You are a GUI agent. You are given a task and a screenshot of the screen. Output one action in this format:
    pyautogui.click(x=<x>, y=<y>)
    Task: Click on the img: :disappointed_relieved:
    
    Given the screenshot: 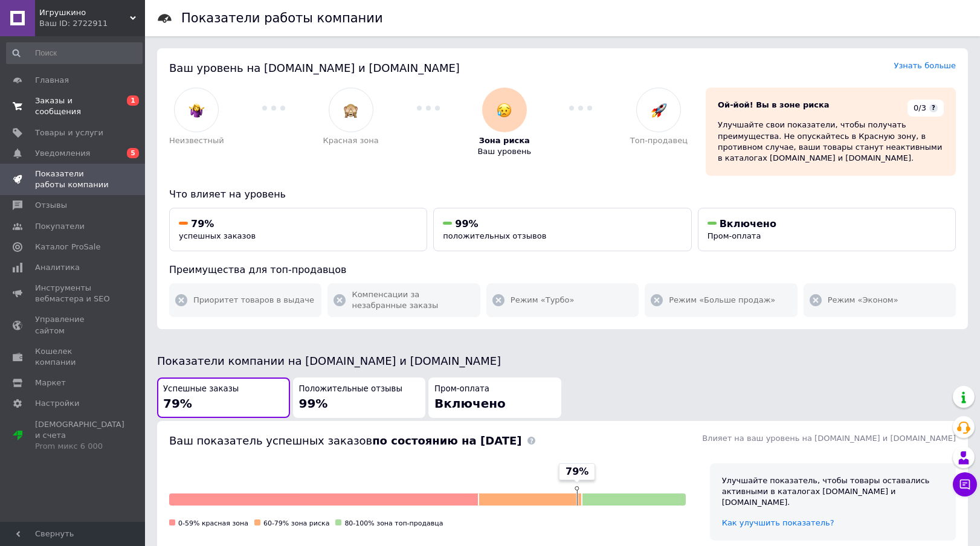 What is the action you would take?
    pyautogui.click(x=504, y=110)
    